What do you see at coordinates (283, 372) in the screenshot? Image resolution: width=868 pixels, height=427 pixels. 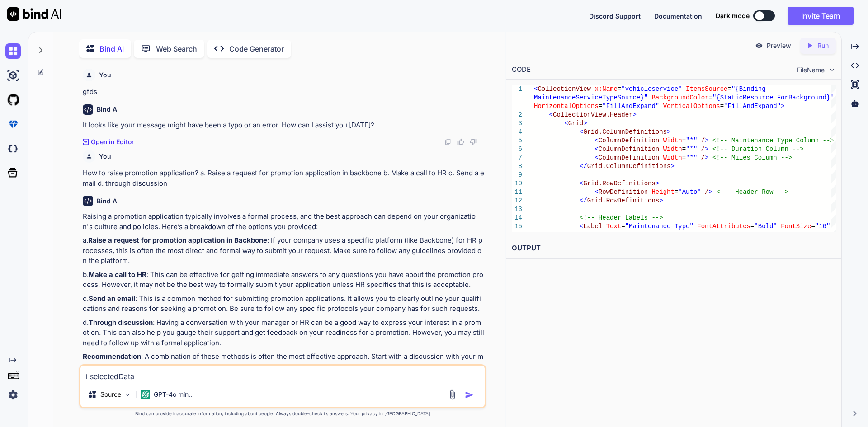 I see `p: : A combination of these methods is often the most effective approach. Start with a discussion wi...` at bounding box center [283, 372].